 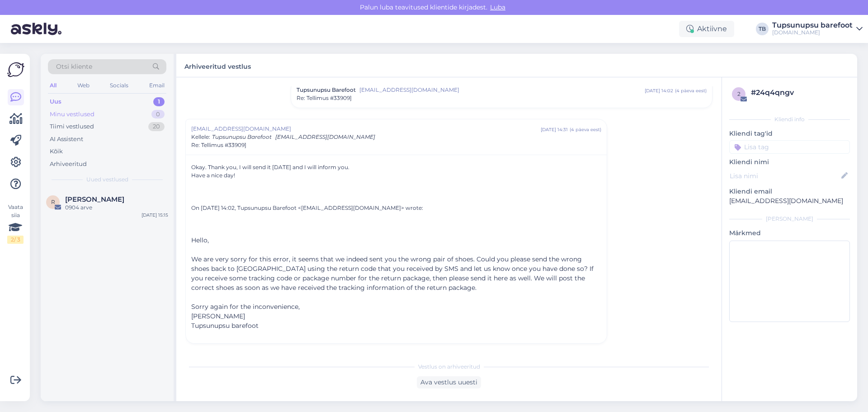 What do you see at coordinates (72, 127) in the screenshot?
I see `div: Tiimi vestlused` at bounding box center [72, 127].